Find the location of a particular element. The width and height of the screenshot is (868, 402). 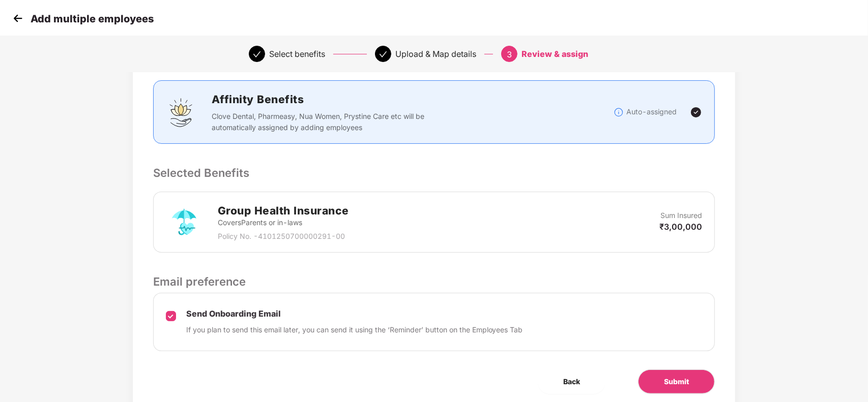

div: Review & assign is located at coordinates (554, 54).